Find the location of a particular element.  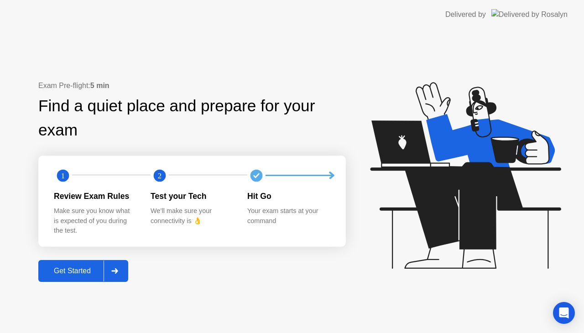

div: Exam Pre-flight: is located at coordinates (192, 86).